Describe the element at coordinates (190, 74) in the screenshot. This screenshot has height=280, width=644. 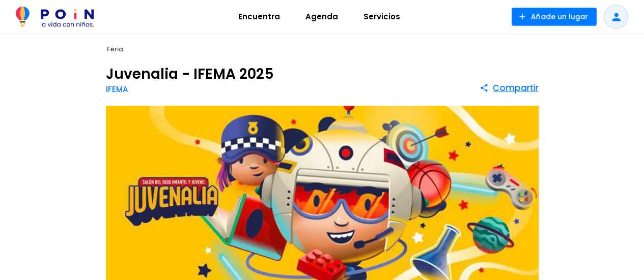
I see `h1: Juvenalia - IFEMA 2025` at that location.